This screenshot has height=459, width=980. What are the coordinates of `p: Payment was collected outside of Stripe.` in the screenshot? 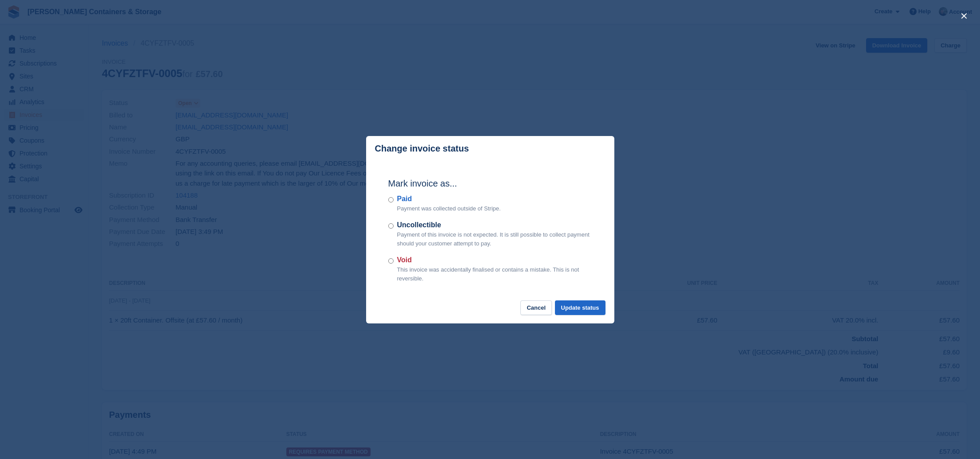 It's located at (449, 208).